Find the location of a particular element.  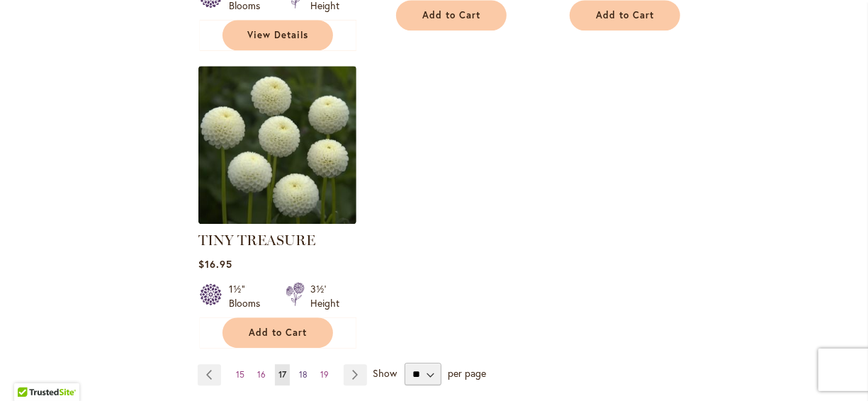

span: 15 is located at coordinates (240, 374).